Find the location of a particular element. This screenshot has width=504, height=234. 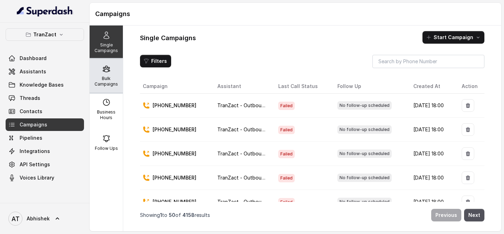

a: Voices Library is located at coordinates (45, 178).